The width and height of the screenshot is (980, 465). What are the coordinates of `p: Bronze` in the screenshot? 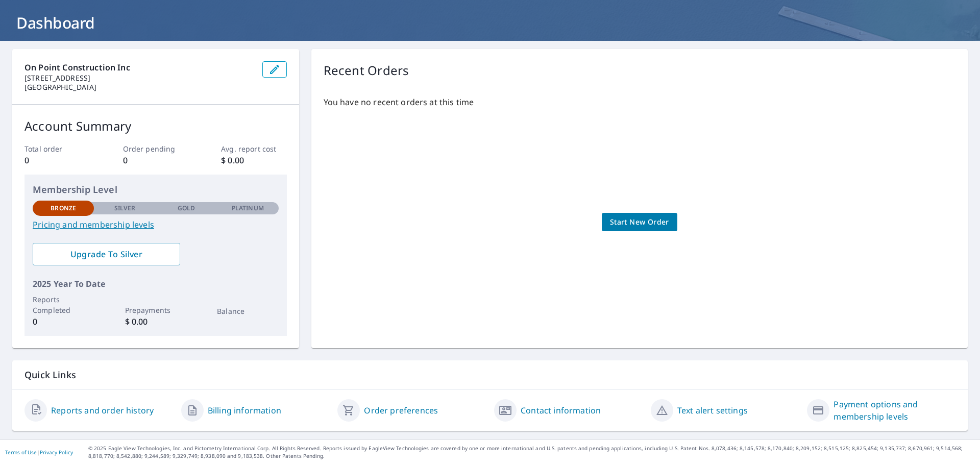 It's located at (63, 208).